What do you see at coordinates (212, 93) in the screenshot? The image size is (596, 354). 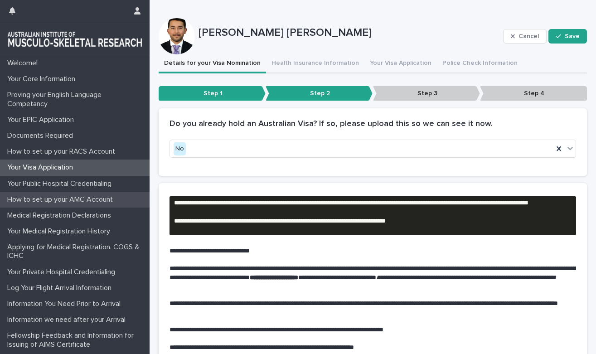 I see `p: Step 1` at bounding box center [212, 93].